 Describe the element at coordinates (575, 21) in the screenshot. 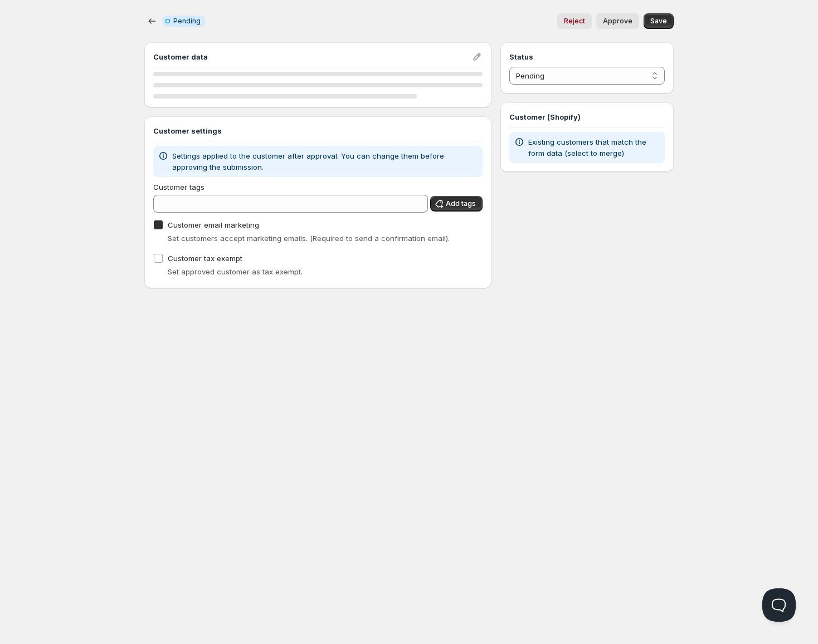

I see `button: Reject` at that location.